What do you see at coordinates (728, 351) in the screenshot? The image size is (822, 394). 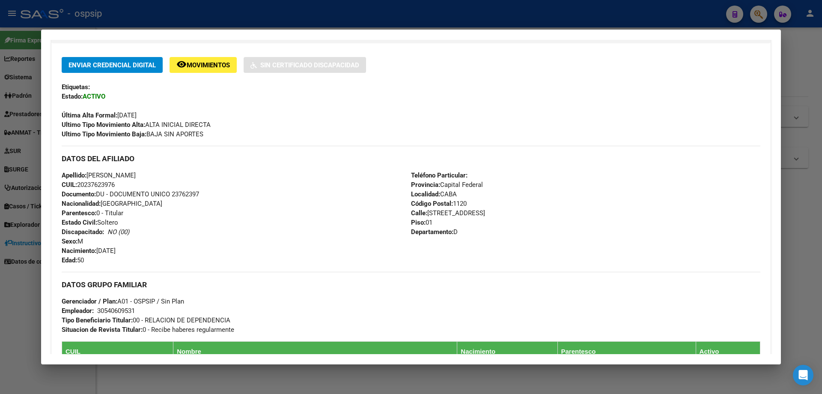 I see `th: Activo` at bounding box center [728, 351].